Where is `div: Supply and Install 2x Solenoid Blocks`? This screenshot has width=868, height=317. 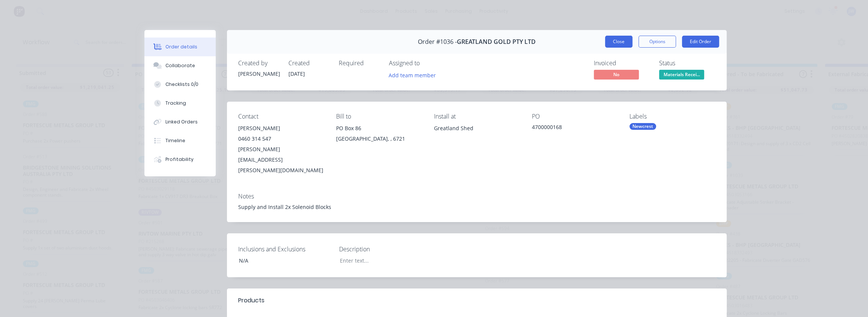 div: Supply and Install 2x Solenoid Blocks is located at coordinates (477, 206).